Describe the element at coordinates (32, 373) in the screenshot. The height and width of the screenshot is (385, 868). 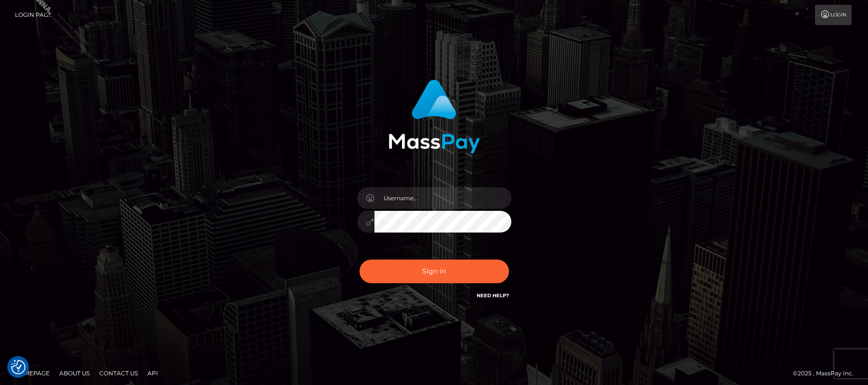
I see `a: Homepage` at that location.